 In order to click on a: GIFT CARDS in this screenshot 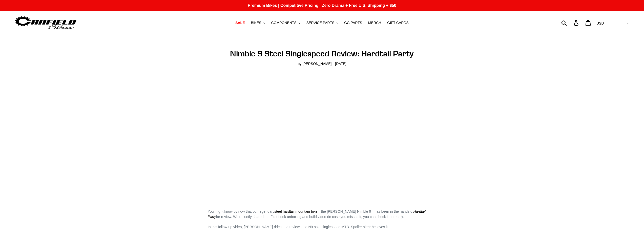, I will do `click(398, 23)`.